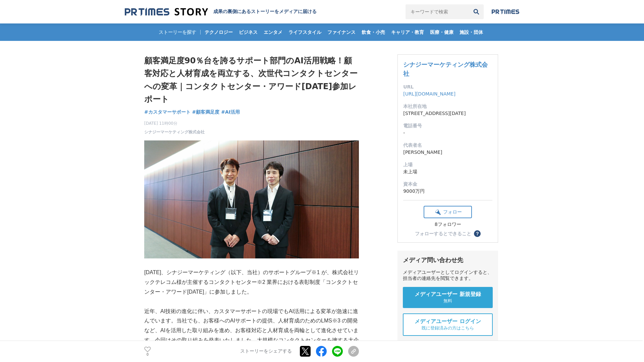  What do you see at coordinates (206, 112) in the screenshot?
I see `a: #顧客満足度` at bounding box center [206, 112].